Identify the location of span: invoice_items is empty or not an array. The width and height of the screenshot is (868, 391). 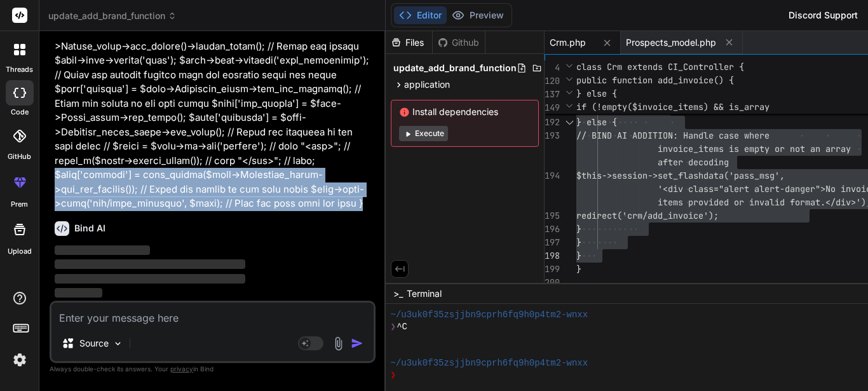
(755, 149).